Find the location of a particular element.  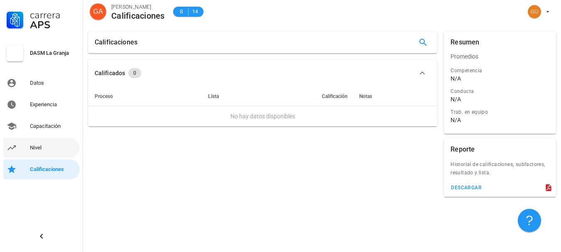

div: Calificados is located at coordinates (110, 73).